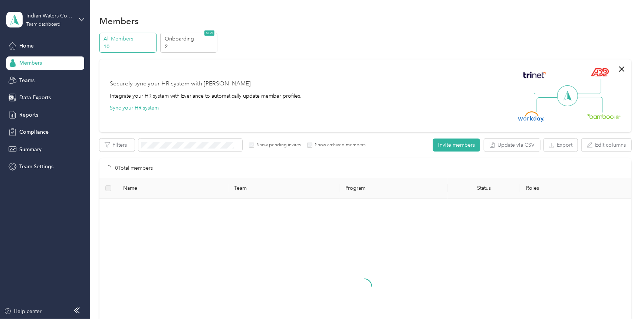  What do you see at coordinates (34, 131) in the screenshot?
I see `span: Compliance` at bounding box center [34, 131].